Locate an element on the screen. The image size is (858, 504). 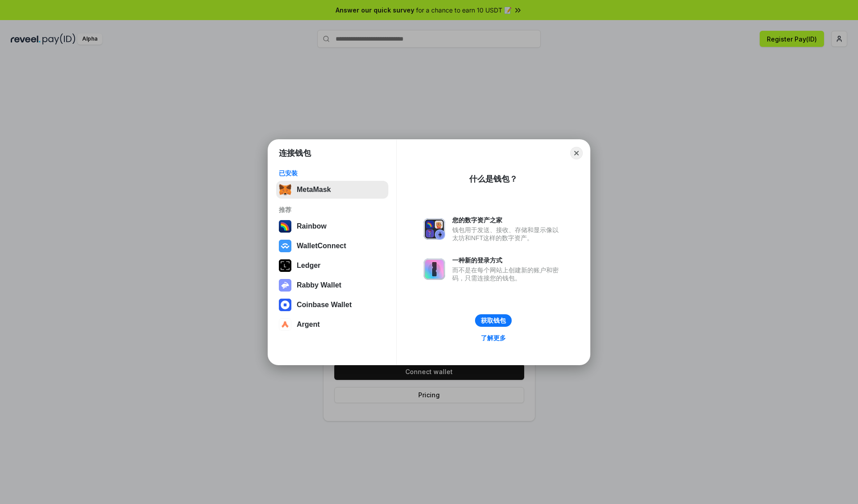
div: 钱包用于发送、接收、存储和显示像以太坊和NFT这样的数字资产。 is located at coordinates (507, 234).